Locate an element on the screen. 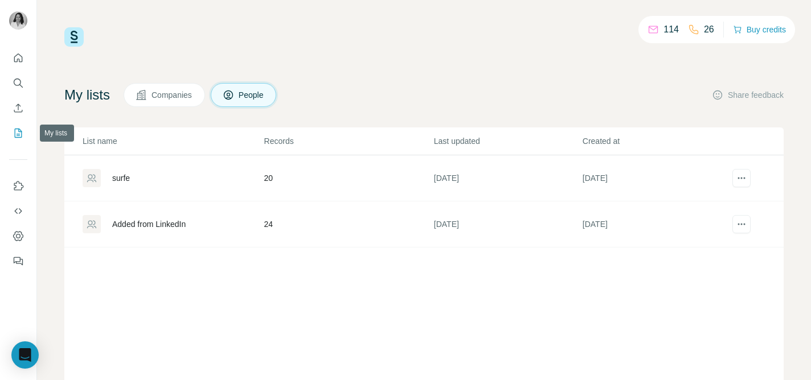 The image size is (811, 380). button: Share feedback is located at coordinates (748, 95).